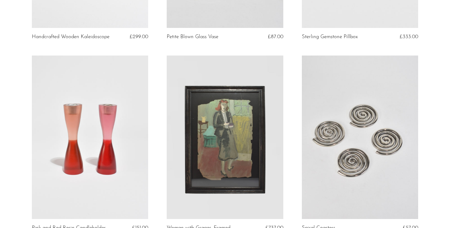 The image size is (450, 228). What do you see at coordinates (276, 37) in the screenshot?
I see `span: £87.00` at bounding box center [276, 37].